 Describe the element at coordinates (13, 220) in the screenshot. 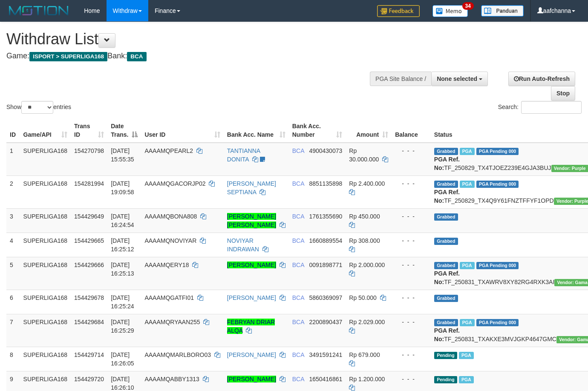

I see `td: 3` at that location.